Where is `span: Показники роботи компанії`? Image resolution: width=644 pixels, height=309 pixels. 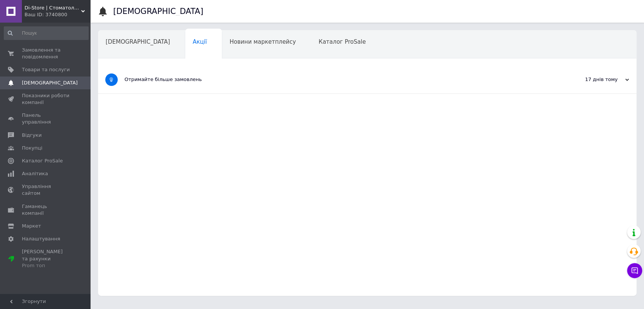 span: Показники роботи компанії is located at coordinates (45, 99).